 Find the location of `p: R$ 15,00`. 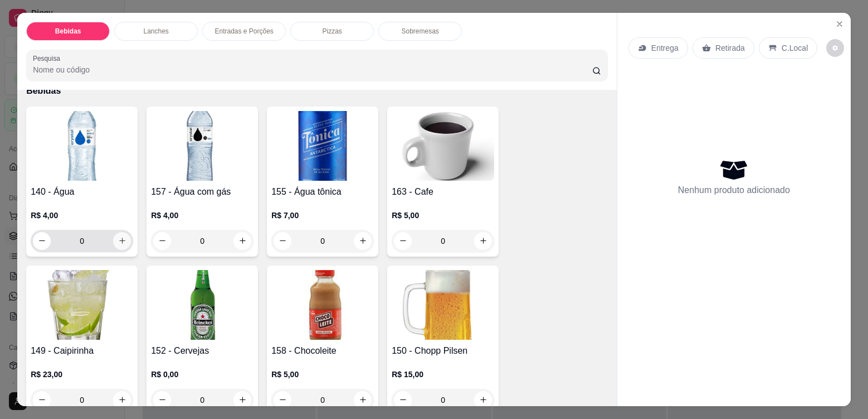

p: R$ 15,00 is located at coordinates (443, 374).